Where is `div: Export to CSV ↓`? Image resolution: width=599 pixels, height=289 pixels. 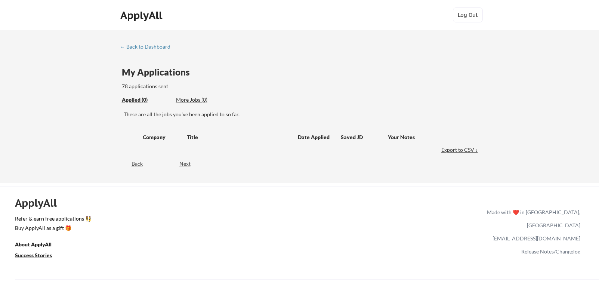 div: Export to CSV ↓ is located at coordinates (460, 150).